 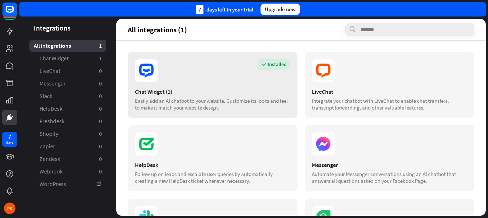 What do you see at coordinates (52, 121) in the screenshot?
I see `span: Freshdesk` at bounding box center [52, 121].